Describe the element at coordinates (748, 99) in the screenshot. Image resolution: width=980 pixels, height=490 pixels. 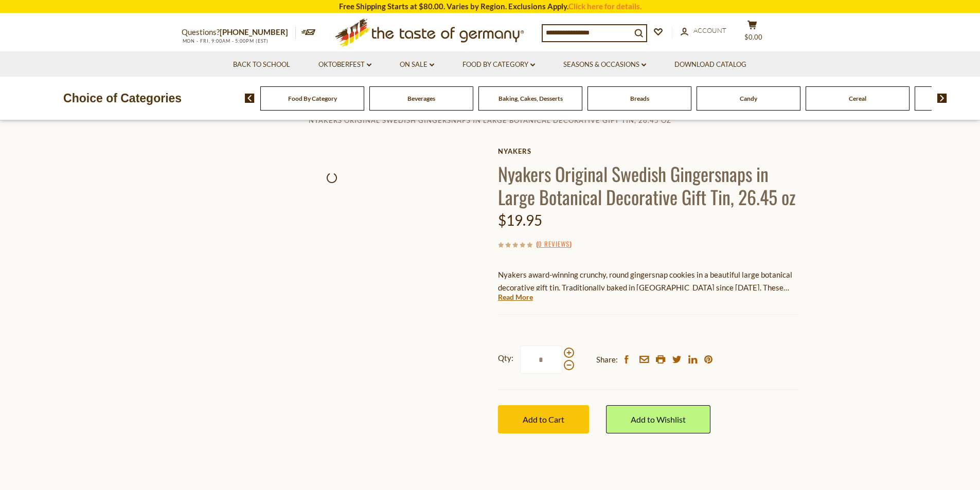
I see `a: Candy` at that location.